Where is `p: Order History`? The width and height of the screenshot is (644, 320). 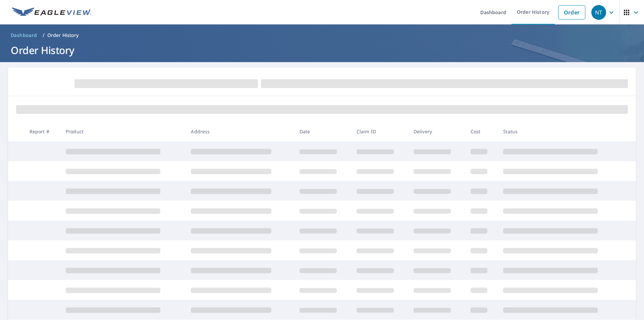 p: Order History is located at coordinates (63, 35).